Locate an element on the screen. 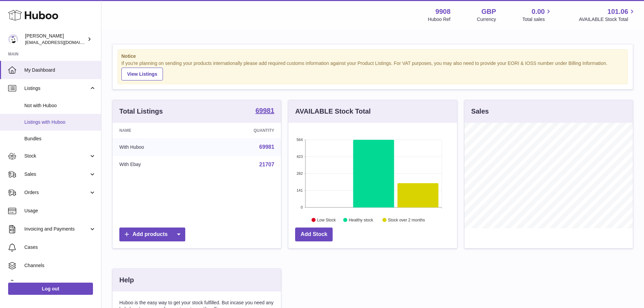 The image size is (644, 308). th: Quantity is located at coordinates (241, 131).